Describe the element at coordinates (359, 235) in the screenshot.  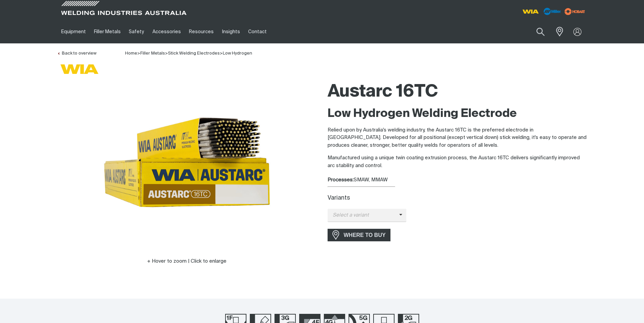
I see `a: WHERE TO BUY` at that location.